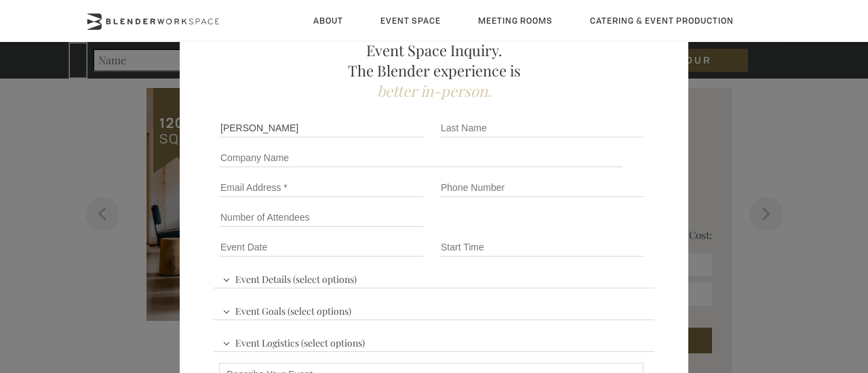 Image resolution: width=868 pixels, height=373 pixels. What do you see at coordinates (289, 278) in the screenshot?
I see `span: Event Details (select options)` at bounding box center [289, 278].